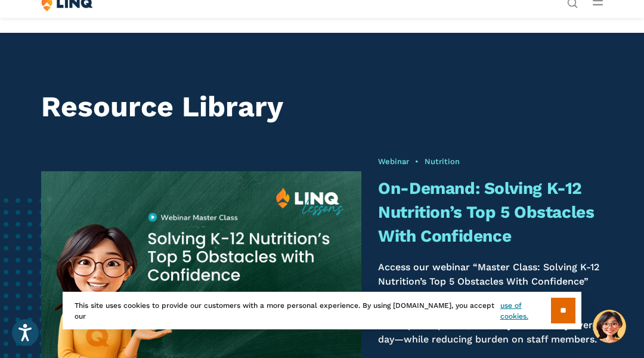  Describe the element at coordinates (526, 311) in the screenshot. I see `a: use of cookies.` at that location.